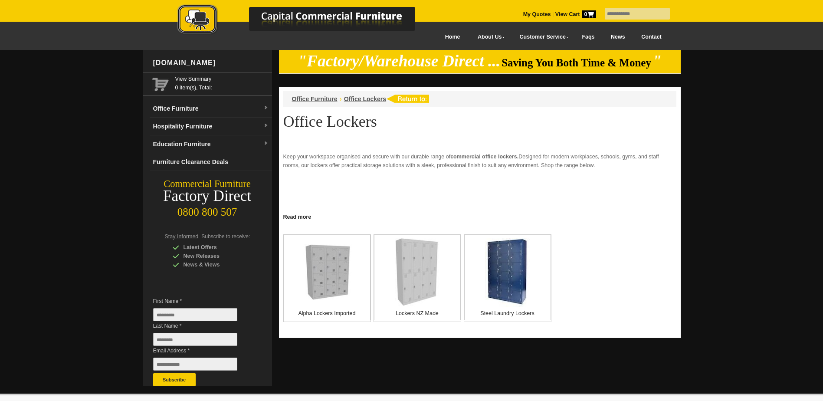  I want to click on span: Email Address *, so click(202, 351).